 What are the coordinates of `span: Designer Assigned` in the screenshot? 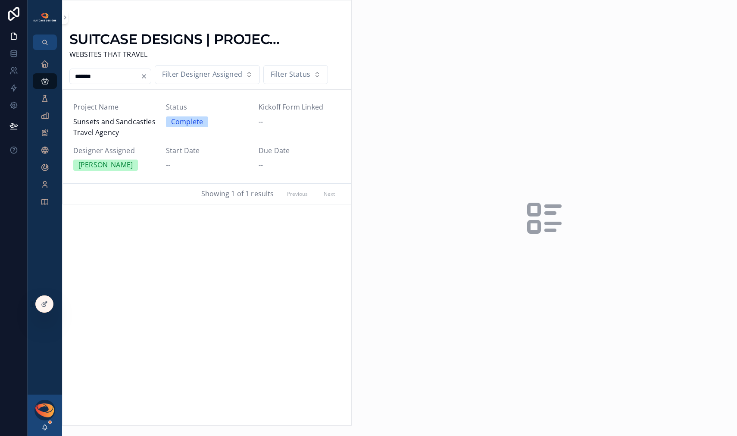 It's located at (114, 151).